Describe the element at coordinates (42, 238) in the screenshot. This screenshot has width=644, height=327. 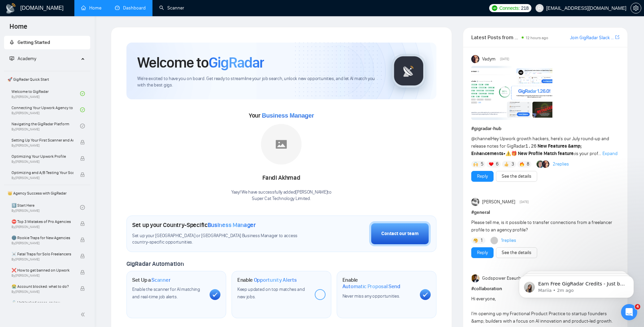
I see `span: 🌚 Rookie Traps for New Agencies` at that location.